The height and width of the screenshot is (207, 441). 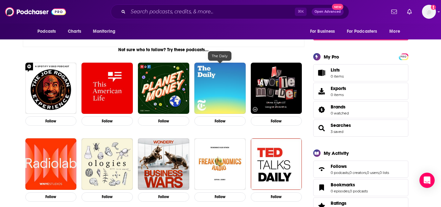 What do you see at coordinates (75, 31) in the screenshot?
I see `span: Charts` at bounding box center [75, 31].